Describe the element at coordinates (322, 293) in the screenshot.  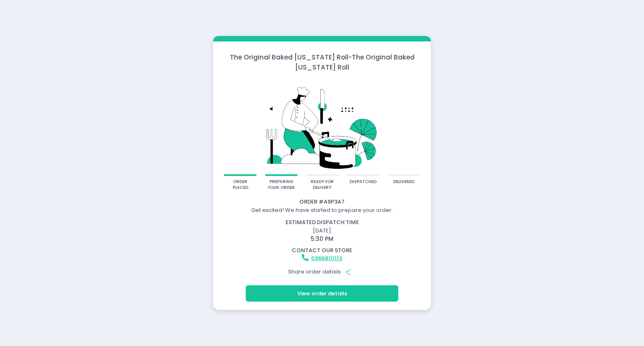
I see `button: View order details` at that location.